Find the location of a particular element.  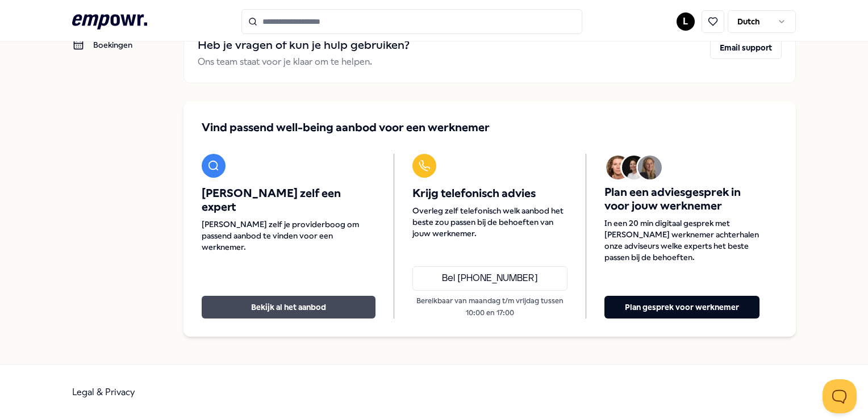

button: Bekijk al het aanbod is located at coordinates (289, 307).